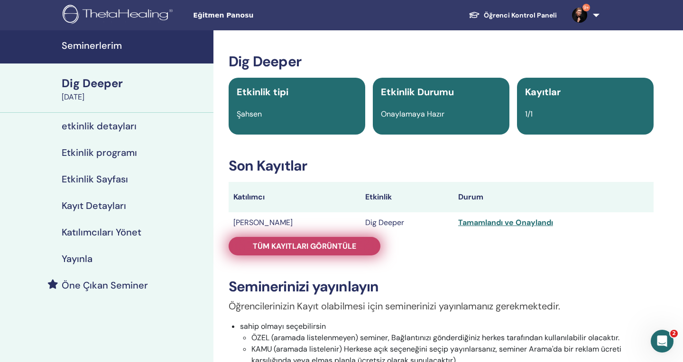 This screenshot has height=362, width=683. I want to click on a: Tüm kayıtları görüntüle, so click(305, 246).